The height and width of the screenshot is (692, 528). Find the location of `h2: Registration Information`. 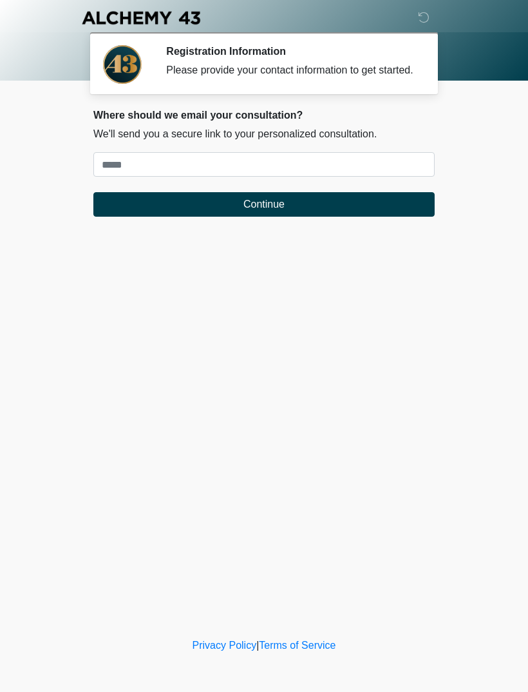

h2: Registration Information is located at coordinates (291, 51).